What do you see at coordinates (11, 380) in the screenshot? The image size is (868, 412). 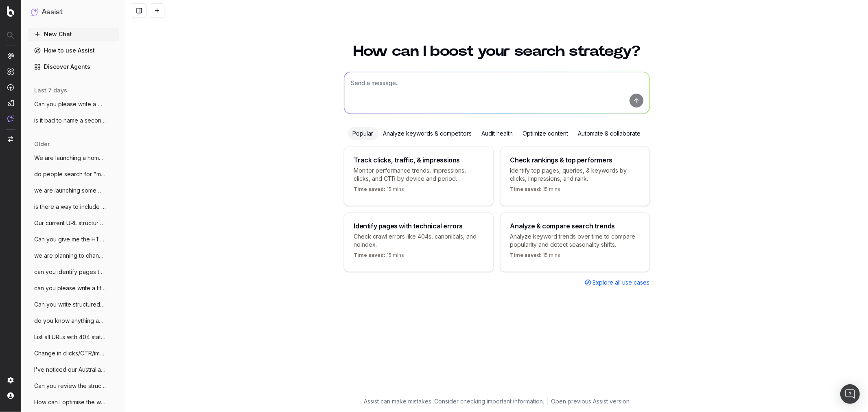 I see `img: Setting` at bounding box center [11, 380].